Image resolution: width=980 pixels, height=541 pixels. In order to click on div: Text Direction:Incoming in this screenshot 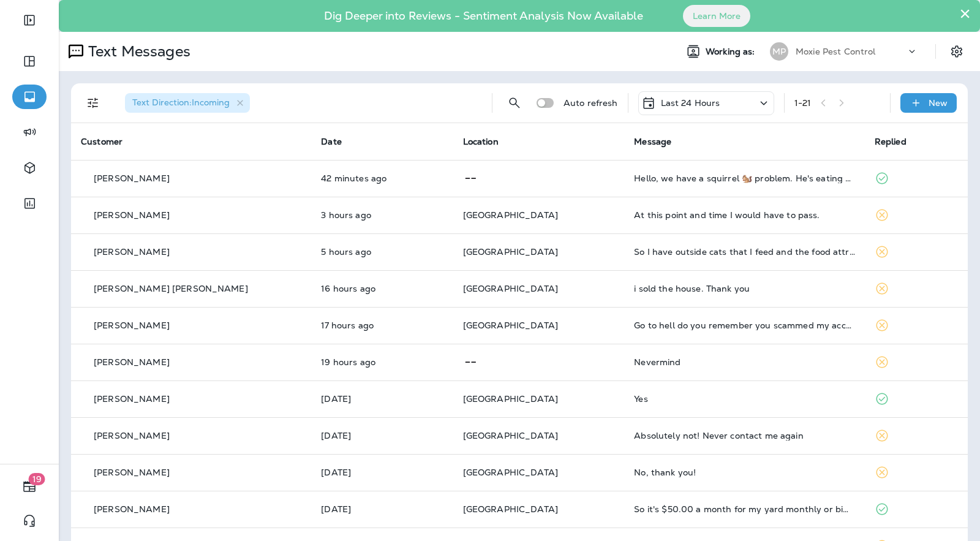, I will do `click(188, 103)`.